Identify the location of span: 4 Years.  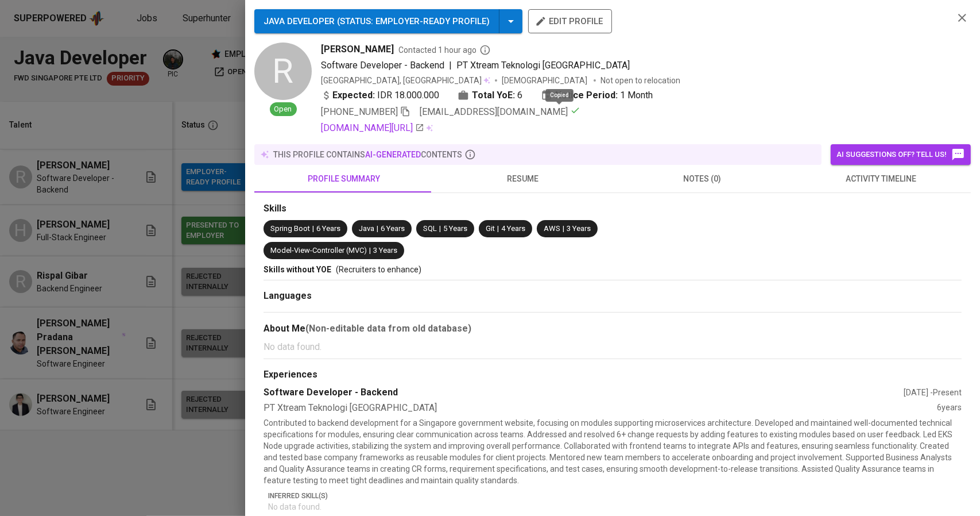
(513, 228).